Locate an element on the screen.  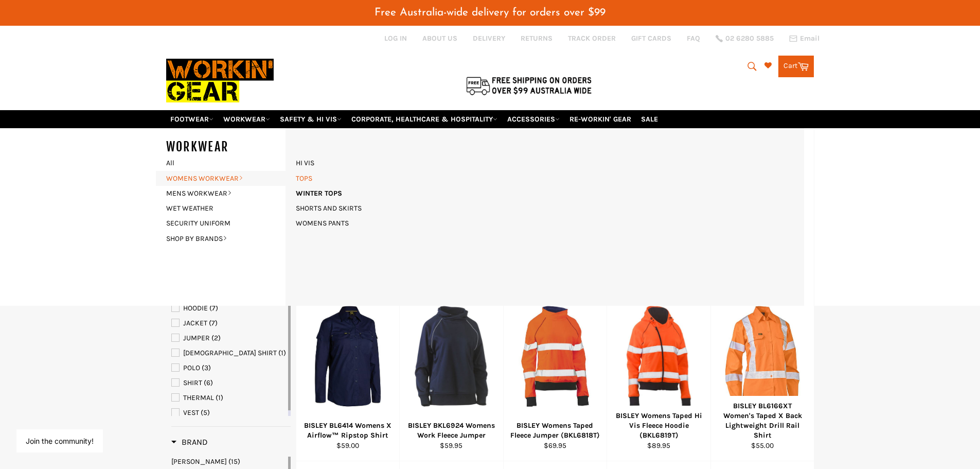
a: BISLEY Womens Taped Fleece Jumper (BKL6818T)BISLEY Womens Taped Fleece Jumper (BKL6818T)$69.95 is located at coordinates (555, 372).